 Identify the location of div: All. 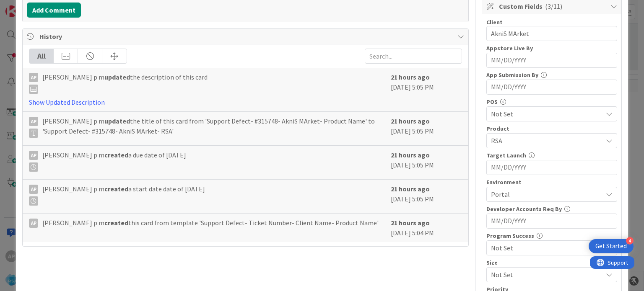
(42, 56).